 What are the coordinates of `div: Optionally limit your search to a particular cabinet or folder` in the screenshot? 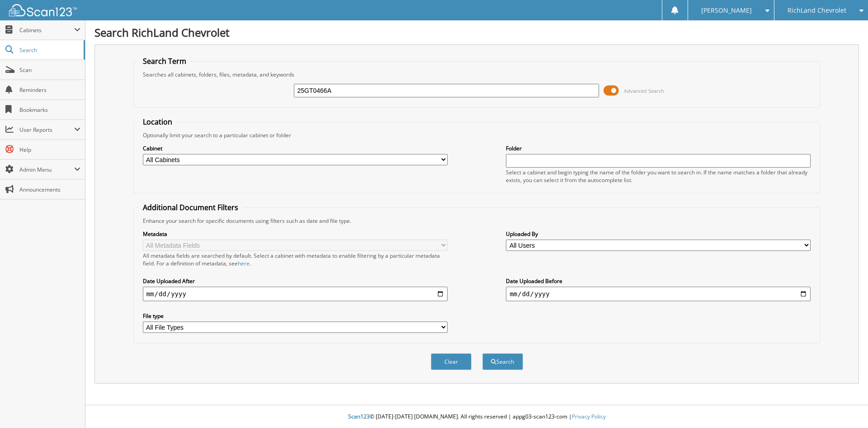 It's located at (477, 135).